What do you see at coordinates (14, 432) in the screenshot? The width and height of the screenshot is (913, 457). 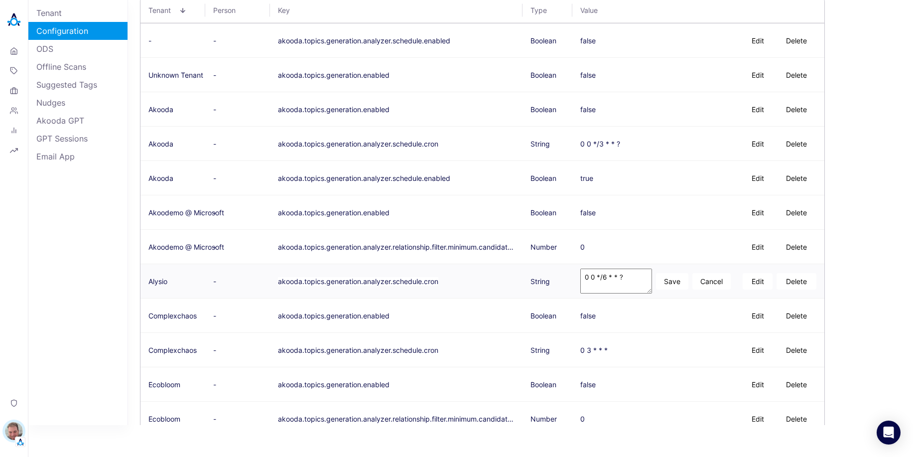 I see `button: Aviad PinesTenant Logo` at bounding box center [14, 432].